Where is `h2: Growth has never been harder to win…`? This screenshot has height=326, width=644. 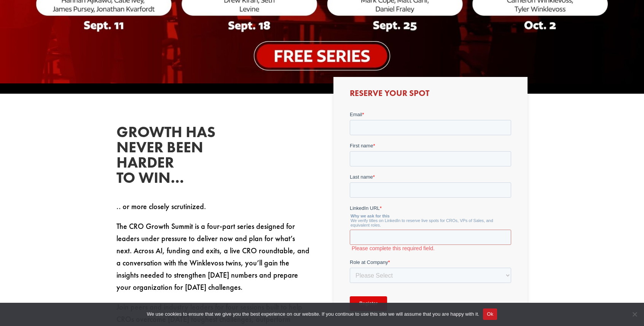
h2: Growth has never been harder to win… is located at coordinates (174, 157).